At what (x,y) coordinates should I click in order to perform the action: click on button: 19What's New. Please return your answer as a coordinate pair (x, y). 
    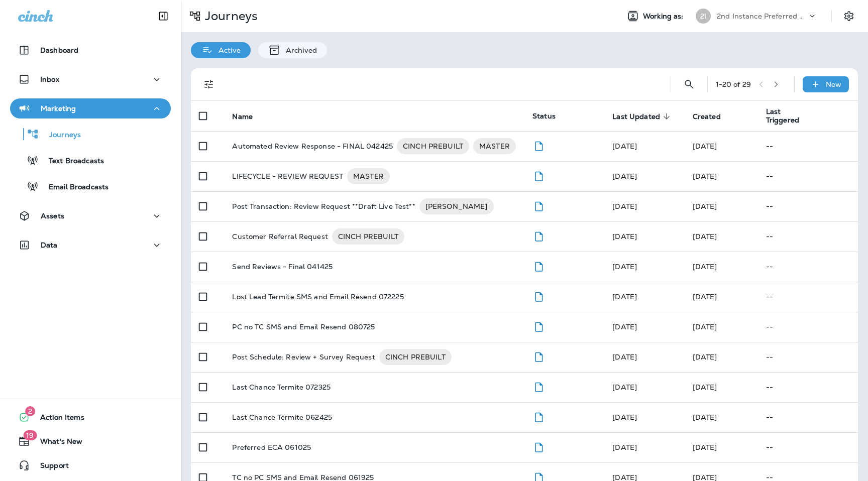
    Looking at the image, I should click on (91, 442).